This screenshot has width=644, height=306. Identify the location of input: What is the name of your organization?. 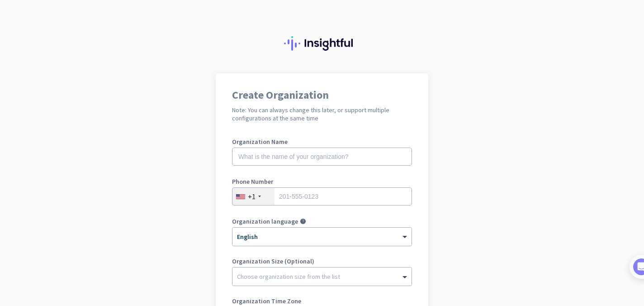
(322, 157).